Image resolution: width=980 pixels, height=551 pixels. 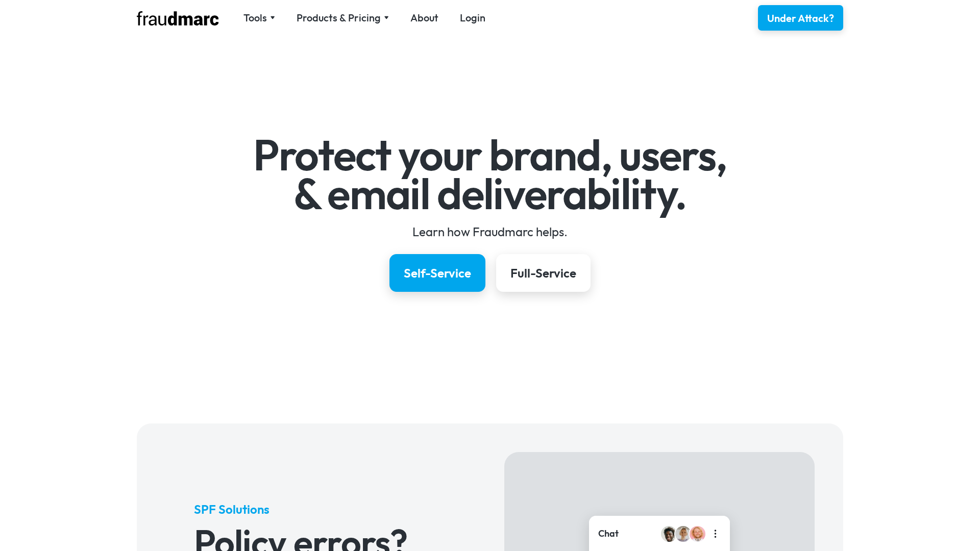 I want to click on div: Full-Service, so click(x=543, y=273).